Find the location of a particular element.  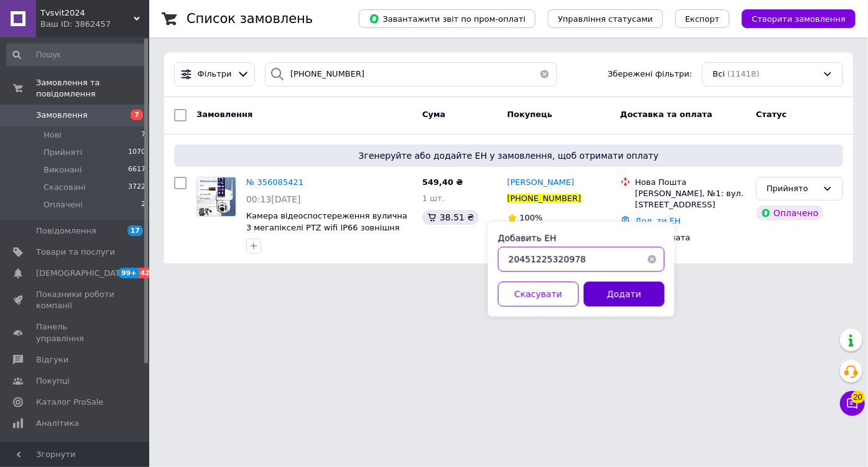

div: Пром-оплата is located at coordinates (691, 238).